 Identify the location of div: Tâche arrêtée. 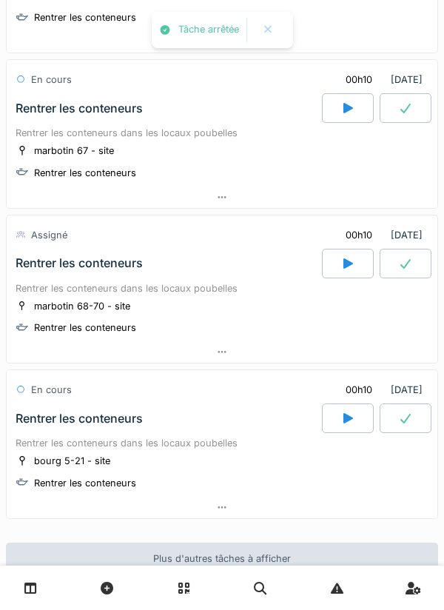
(209, 30).